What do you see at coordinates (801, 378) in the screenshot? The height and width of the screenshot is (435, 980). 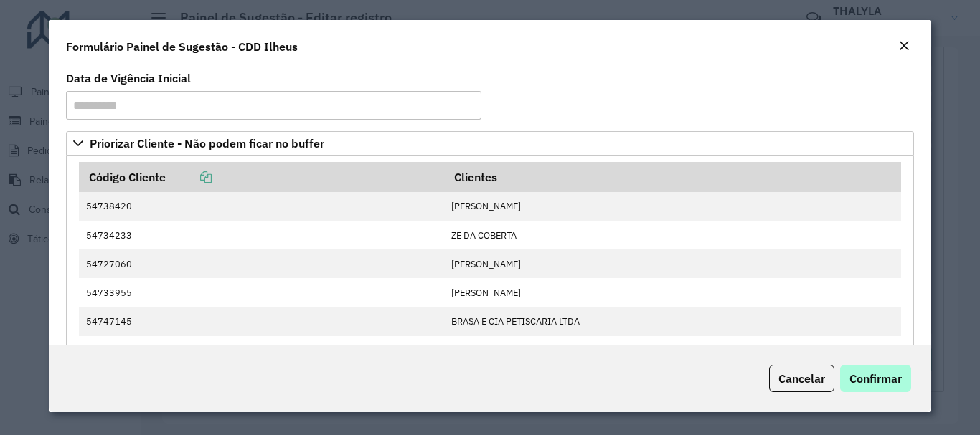 I see `span: Cancelar` at bounding box center [801, 378].